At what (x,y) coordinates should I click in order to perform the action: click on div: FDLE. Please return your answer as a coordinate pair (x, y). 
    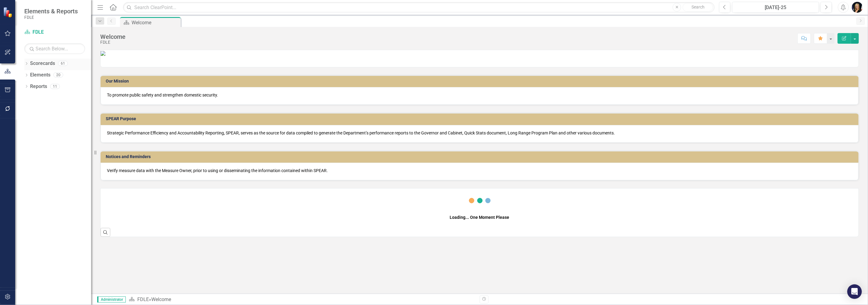
    Looking at the image, I should click on (113, 42).